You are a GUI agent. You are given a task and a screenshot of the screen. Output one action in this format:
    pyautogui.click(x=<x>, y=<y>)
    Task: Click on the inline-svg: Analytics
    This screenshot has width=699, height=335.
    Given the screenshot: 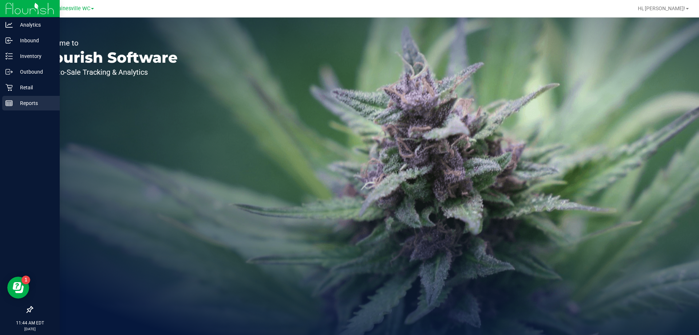 What is the action you would take?
    pyautogui.click(x=9, y=25)
    